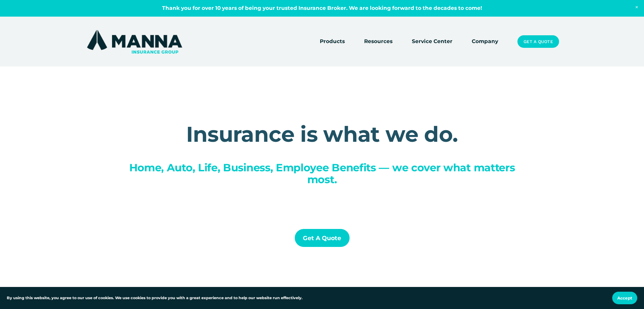  Describe the element at coordinates (323, 173) in the screenshot. I see `span: Home, Auto, Life, Business, Employee Benefits — we cover what matters most.` at that location.